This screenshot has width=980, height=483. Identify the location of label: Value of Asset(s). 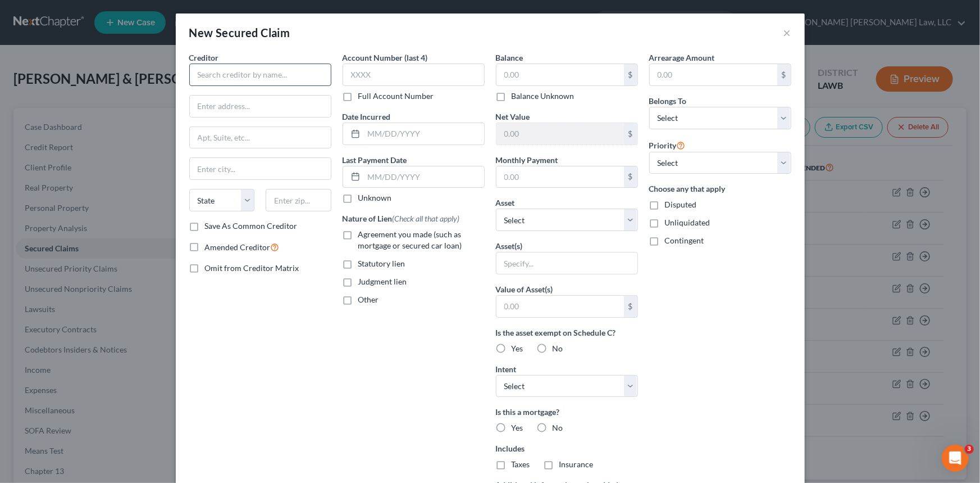
(524, 289).